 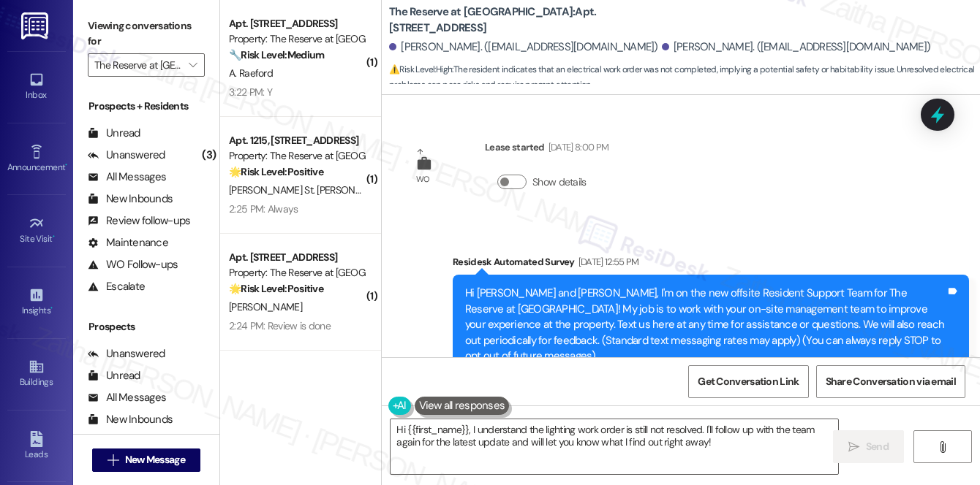 What do you see at coordinates (684, 77) in the screenshot?
I see `span: : The resident indicates that an electrical work order was not completed, implying a potential sa...` at bounding box center [684, 77].